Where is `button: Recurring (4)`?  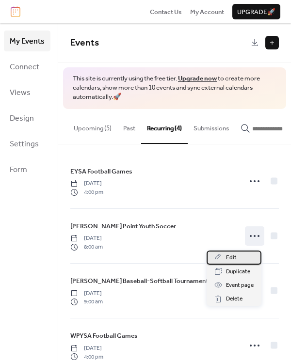
button: Recurring (4) is located at coordinates (164, 127).